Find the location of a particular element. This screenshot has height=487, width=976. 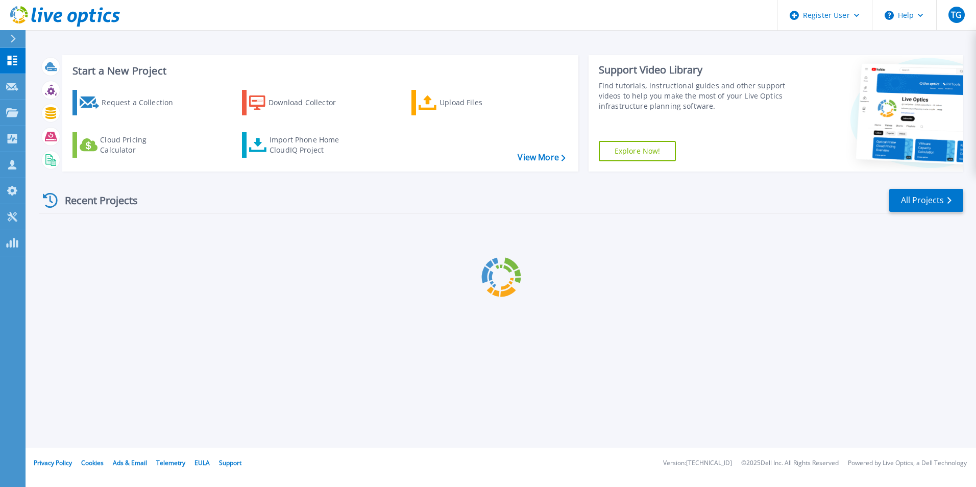

div: Request a Collection is located at coordinates (142, 103).